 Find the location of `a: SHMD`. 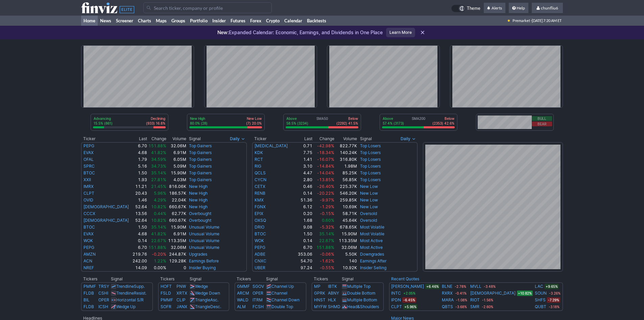

a: SHMD is located at coordinates (334, 306).